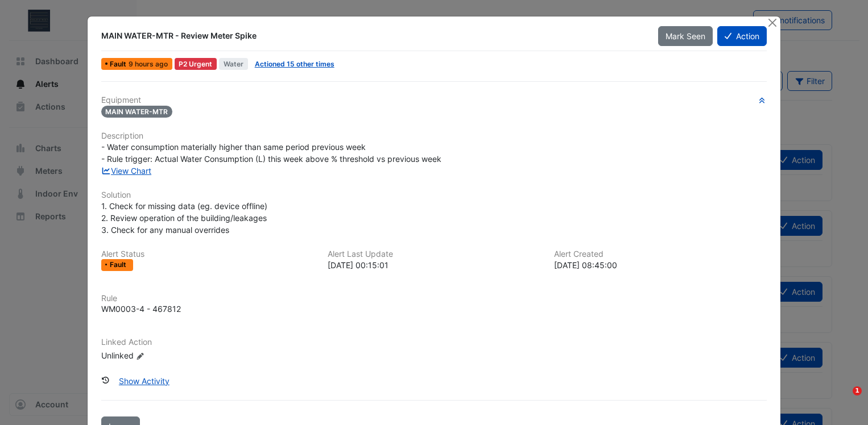  Describe the element at coordinates (233, 63) in the screenshot. I see `span: Water` at that location.